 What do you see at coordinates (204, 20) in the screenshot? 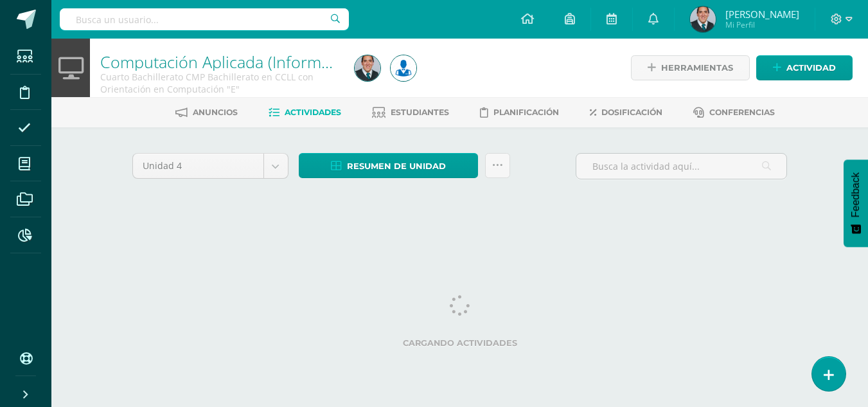
I see `input: Busca un usuario...` at bounding box center [204, 20].